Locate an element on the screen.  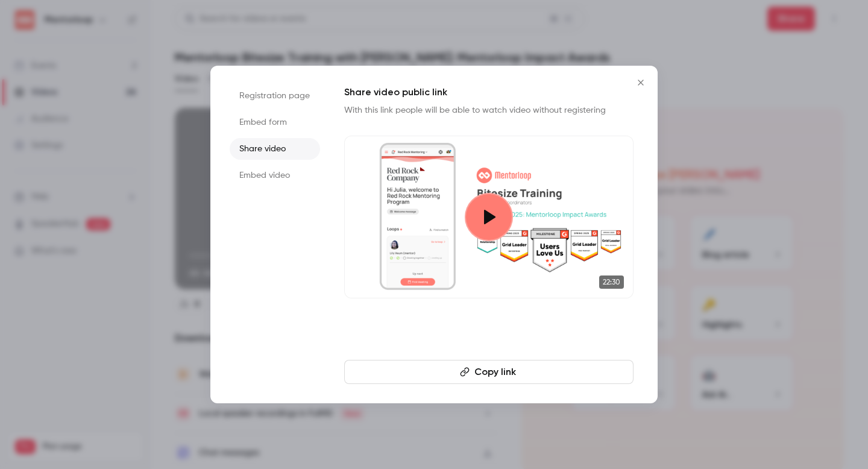
li: Embed video is located at coordinates (275, 176).